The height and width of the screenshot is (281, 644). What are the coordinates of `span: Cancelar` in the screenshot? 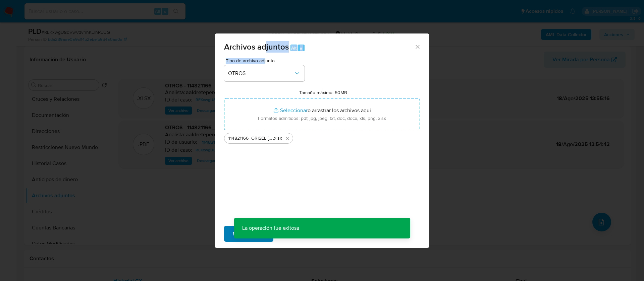 It's located at (296, 234).